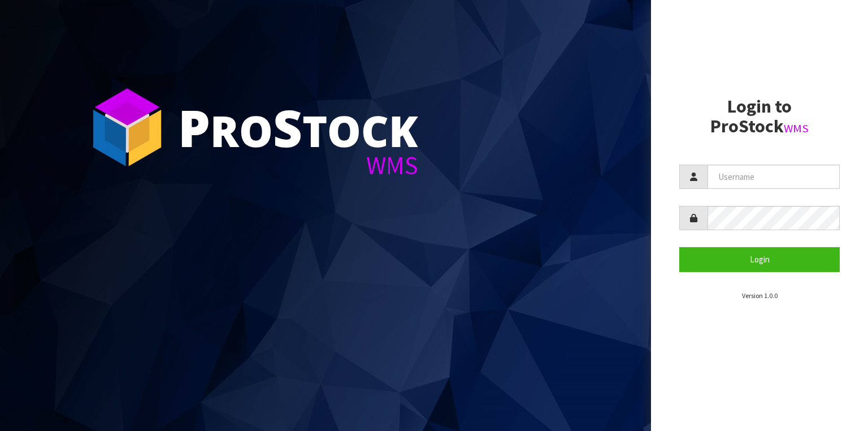  I want to click on div: WMS, so click(298, 165).